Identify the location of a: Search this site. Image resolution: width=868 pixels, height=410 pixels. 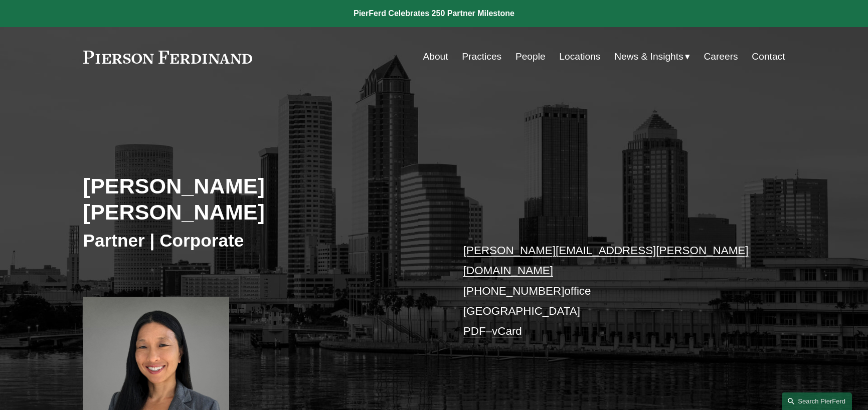
(817, 401).